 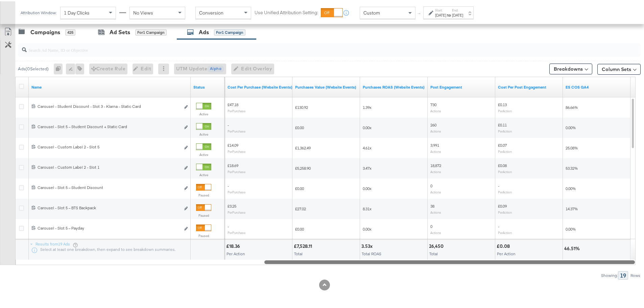 What do you see at coordinates (503, 123) in the screenshot?
I see `span: £0.11` at bounding box center [503, 123].